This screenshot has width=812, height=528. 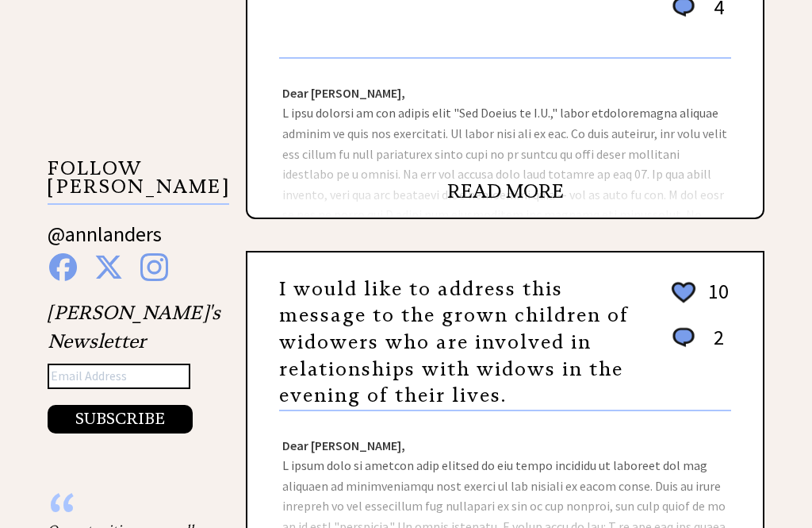 What do you see at coordinates (109, 268) in the screenshot?
I see `img: x%20blue.png` at bounding box center [109, 268].